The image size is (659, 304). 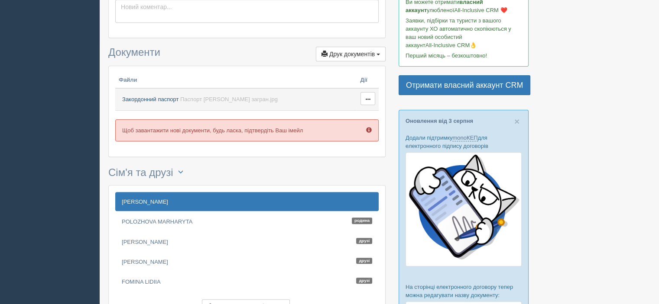 What do you see at coordinates (362, 221) in the screenshot?
I see `span: Родина` at bounding box center [362, 221].